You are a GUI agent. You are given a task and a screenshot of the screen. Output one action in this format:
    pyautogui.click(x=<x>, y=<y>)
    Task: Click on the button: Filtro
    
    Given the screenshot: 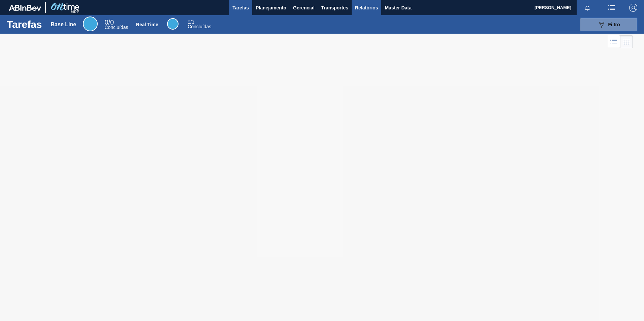 What is the action you would take?
    pyautogui.click(x=609, y=24)
    